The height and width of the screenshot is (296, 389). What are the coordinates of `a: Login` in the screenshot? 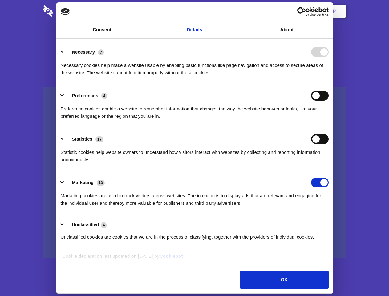 It's located at (293, 11).